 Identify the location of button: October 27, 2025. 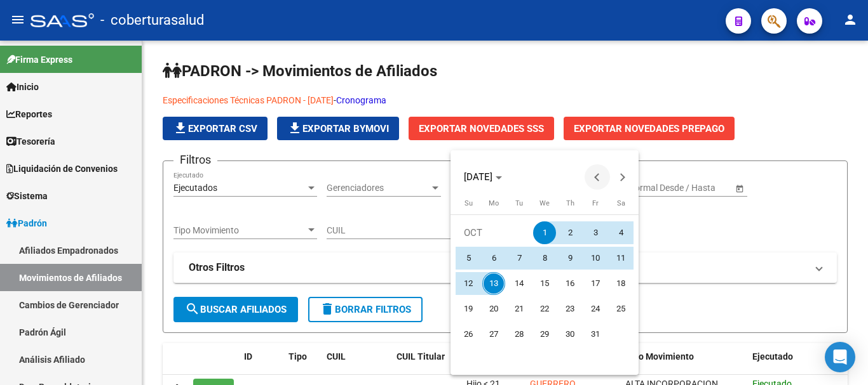
(494, 335).